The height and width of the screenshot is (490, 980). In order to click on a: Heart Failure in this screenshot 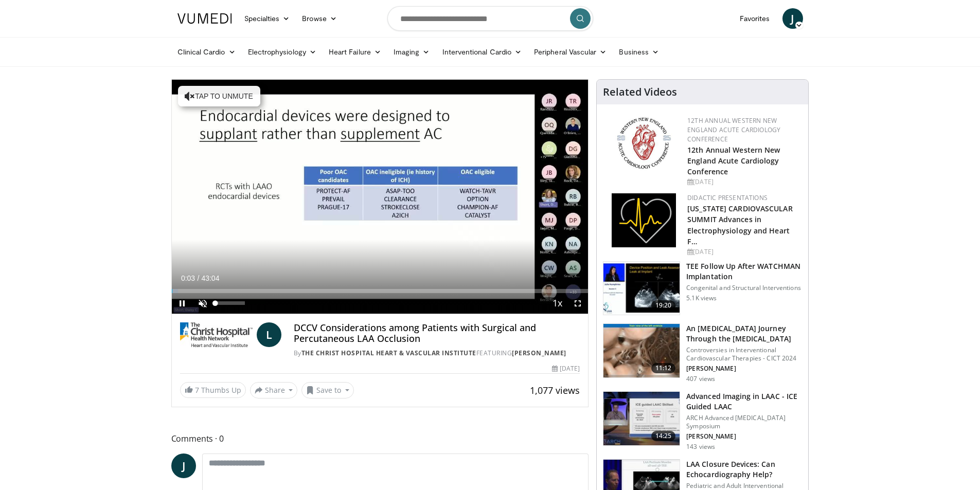, I will do `click(355, 52)`.